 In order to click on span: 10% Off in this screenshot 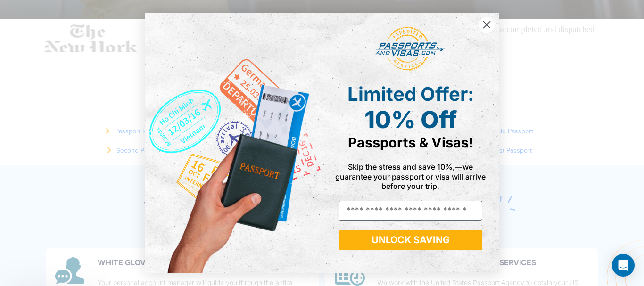, I will do `click(411, 120)`.